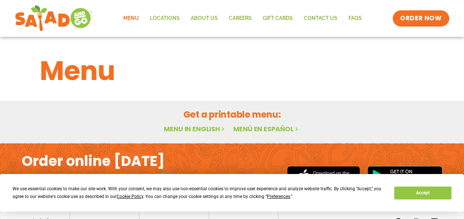 Image resolution: width=464 pixels, height=219 pixels. I want to click on span: ORDER NOW, so click(421, 18).